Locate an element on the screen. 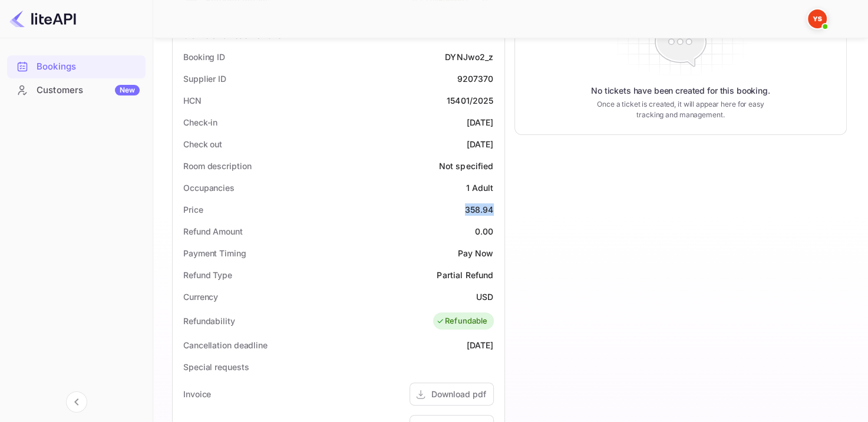 This screenshot has width=868, height=422. div: HCN is located at coordinates (192, 101).